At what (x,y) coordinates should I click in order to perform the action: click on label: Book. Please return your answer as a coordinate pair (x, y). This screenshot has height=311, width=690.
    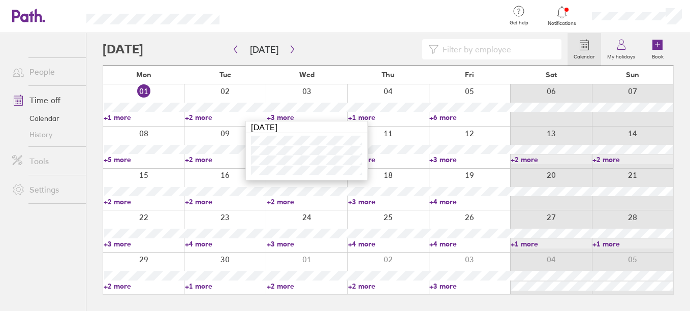
    Looking at the image, I should click on (657, 55).